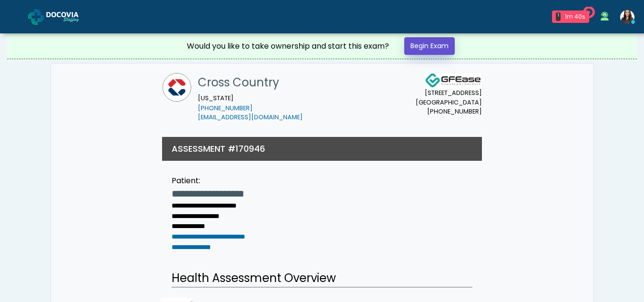  Describe the element at coordinates (454, 81) in the screenshot. I see `img: Docovia Staffing Logo` at that location.